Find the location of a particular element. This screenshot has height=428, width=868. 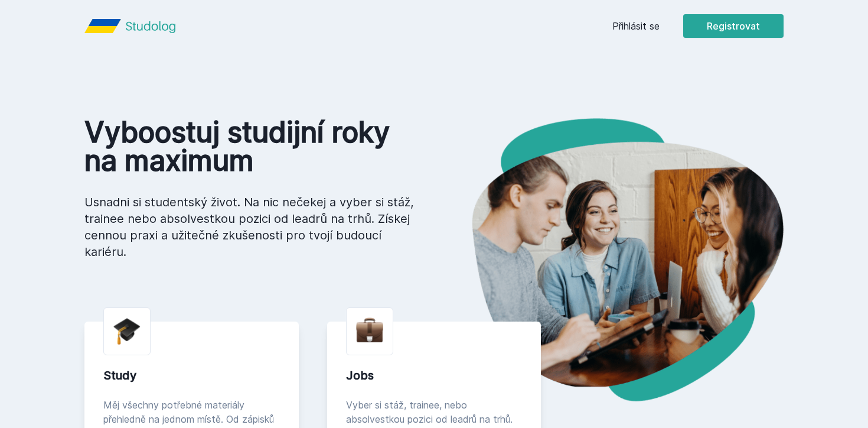

img: graduation-cap.png is located at coordinates (127, 332).